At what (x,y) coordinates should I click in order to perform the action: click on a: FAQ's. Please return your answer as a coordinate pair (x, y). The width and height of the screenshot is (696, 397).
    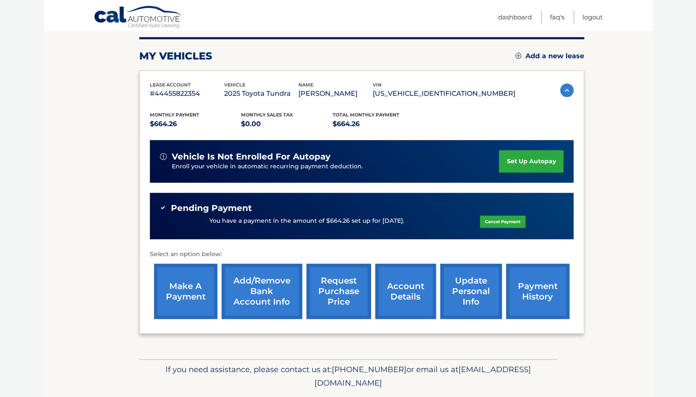
    Looking at the image, I should click on (557, 17).